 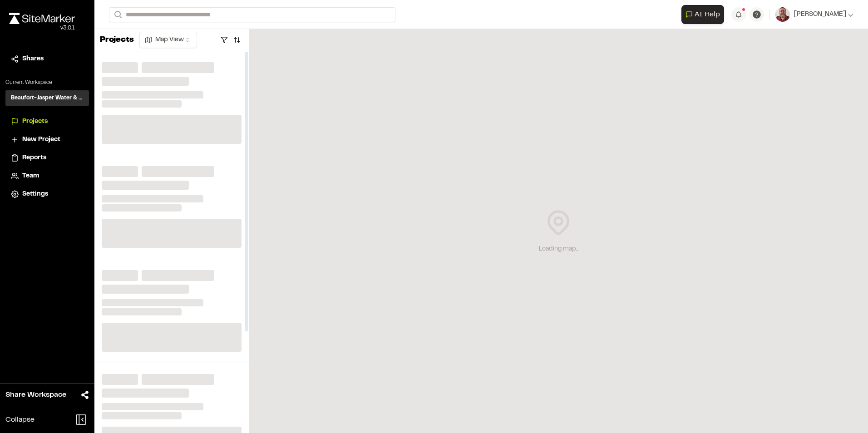 What do you see at coordinates (48, 83) in the screenshot?
I see `p: Current Workspace` at bounding box center [48, 83].